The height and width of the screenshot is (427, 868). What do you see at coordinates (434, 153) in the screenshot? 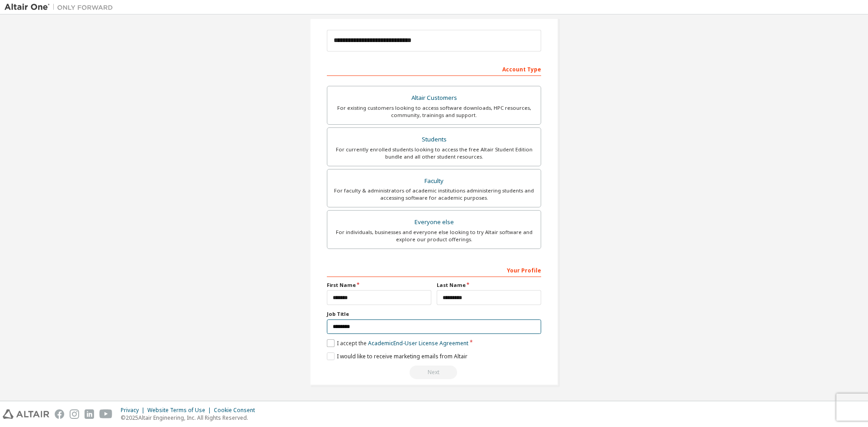
I see `div: For currently enrolled students looking to access the free Altair Student Edition bundle and all ...` at bounding box center [434, 153].